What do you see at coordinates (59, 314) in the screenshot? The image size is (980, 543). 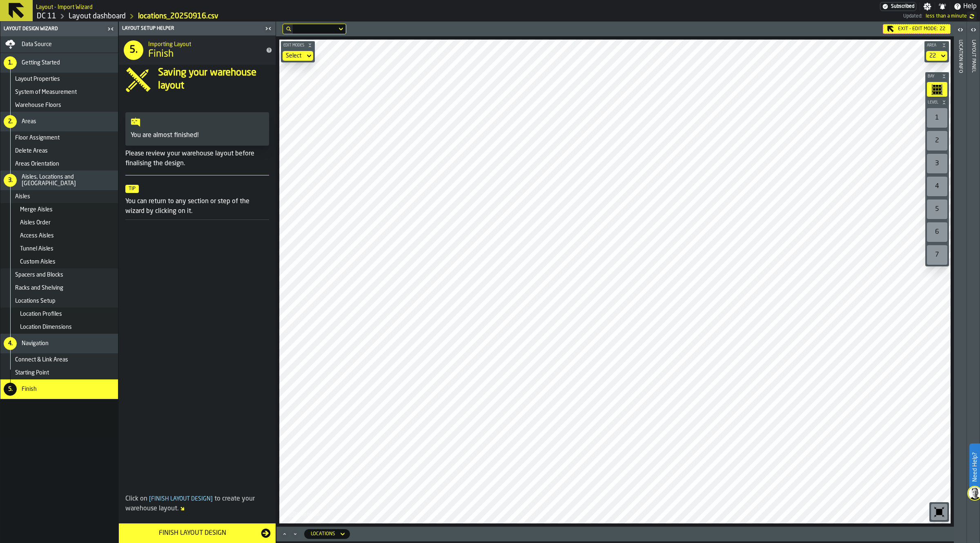 I see `li: menu Location Profiles` at bounding box center [59, 314].